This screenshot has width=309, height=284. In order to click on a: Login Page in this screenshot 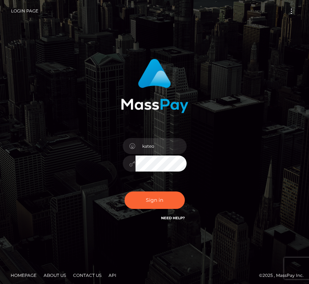, I will do `click(25, 11)`.